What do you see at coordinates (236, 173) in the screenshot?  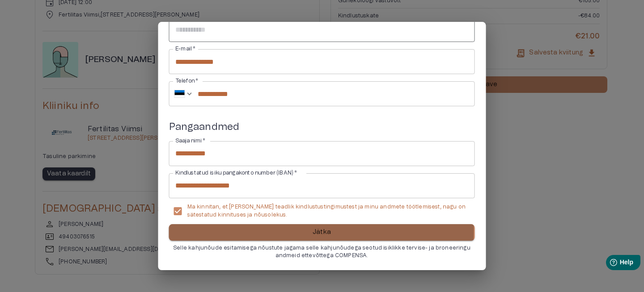 I see `label: Kindlustatud isiku pangakonto number (IBAN)` at bounding box center [236, 173].